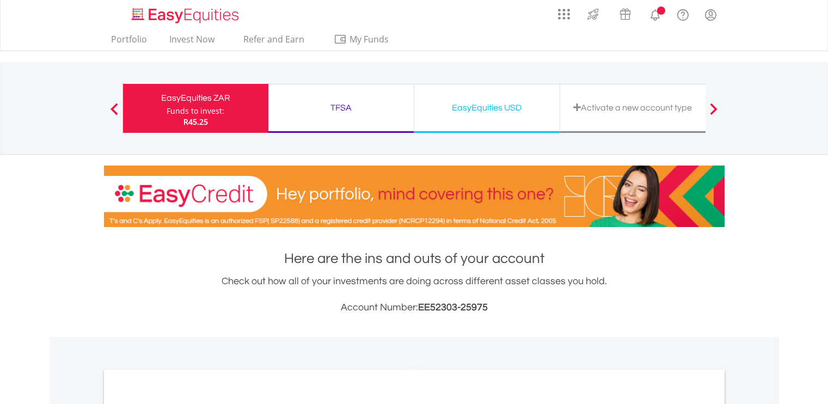  I want to click on a: Portfolio, so click(129, 42).